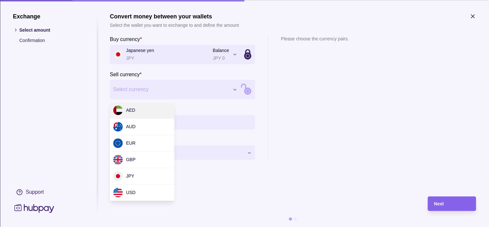 The height and width of the screenshot is (227, 489). Describe the element at coordinates (131, 159) in the screenshot. I see `span: GBP` at that location.